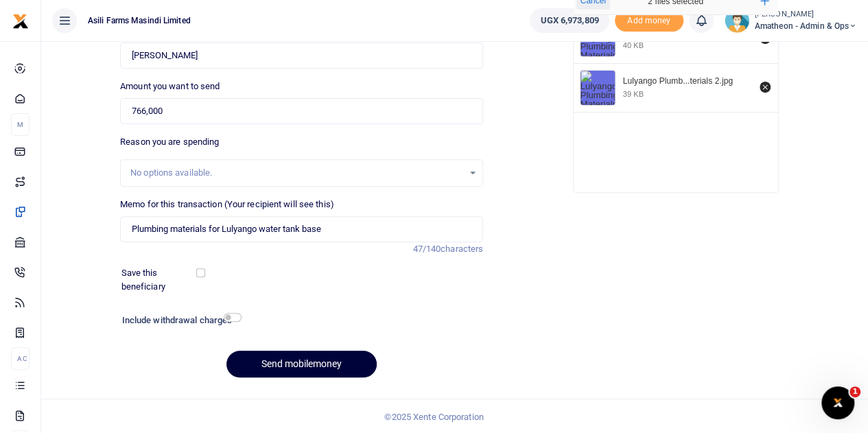  I want to click on input: Loading name..., so click(301, 55).